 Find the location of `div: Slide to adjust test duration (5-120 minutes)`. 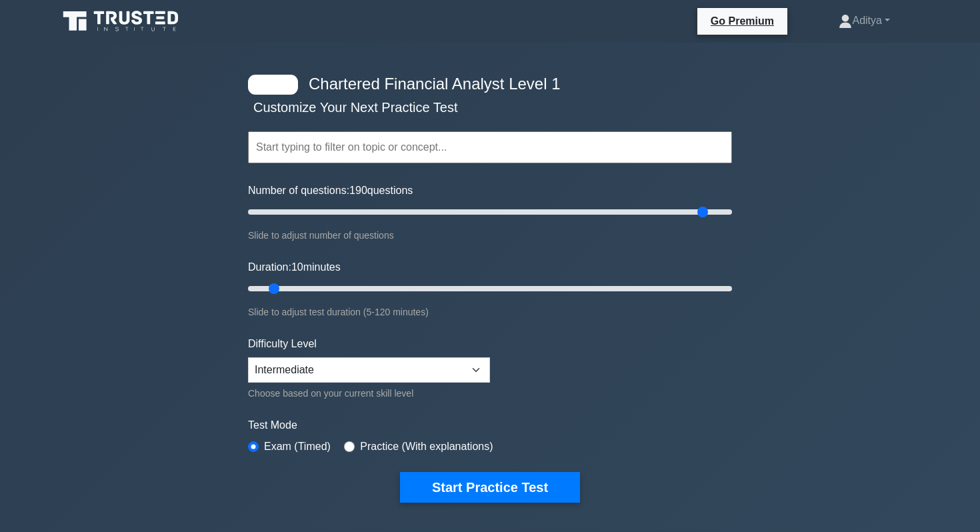

div: Slide to adjust test duration (5-120 minutes) is located at coordinates (490, 312).